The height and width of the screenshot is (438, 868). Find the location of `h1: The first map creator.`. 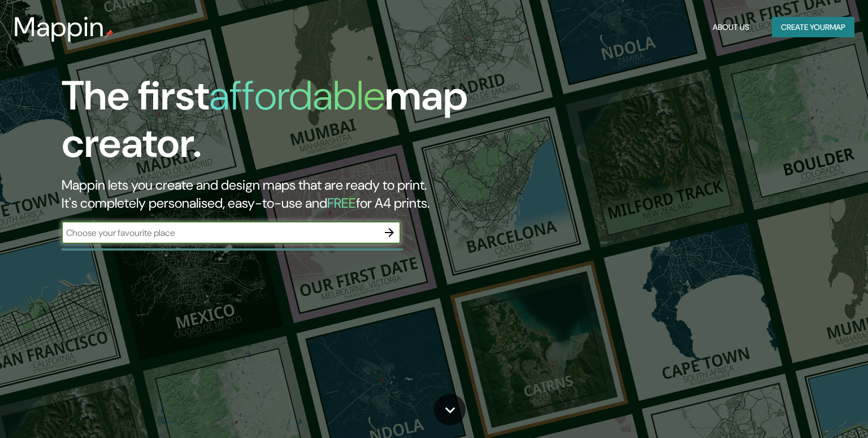

h1: The first map creator. is located at coordinates (279, 124).